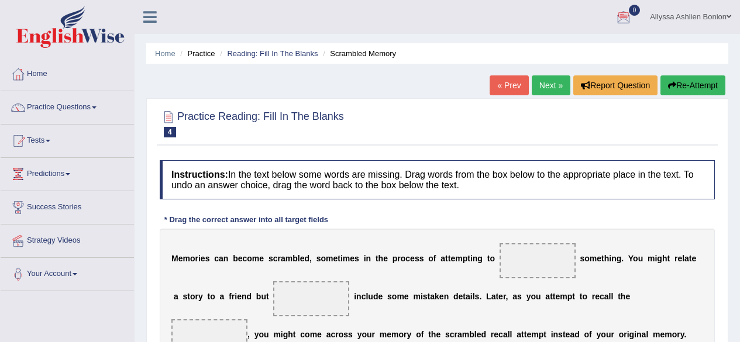 This screenshot has height=342, width=740. I want to click on h4: In the text below some words are missing. Drag words from the box below to the appropriate place ..., so click(437, 180).